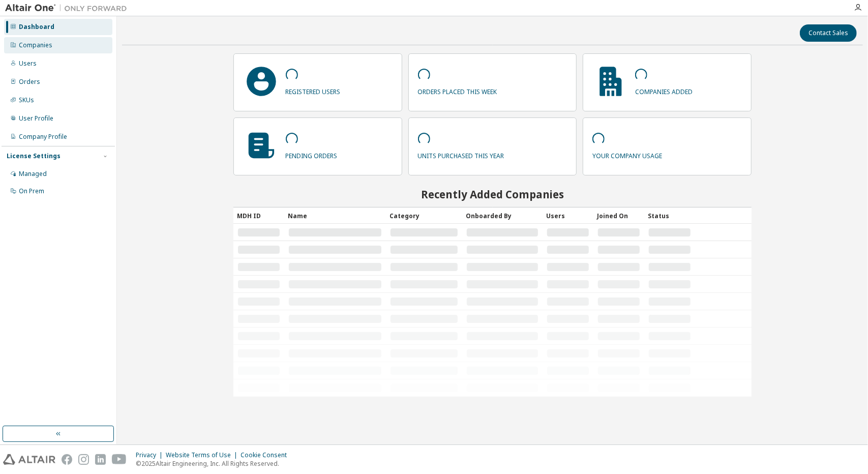 This screenshot has width=868, height=474. Describe the element at coordinates (312, 154) in the screenshot. I see `p: pending orders` at that location.